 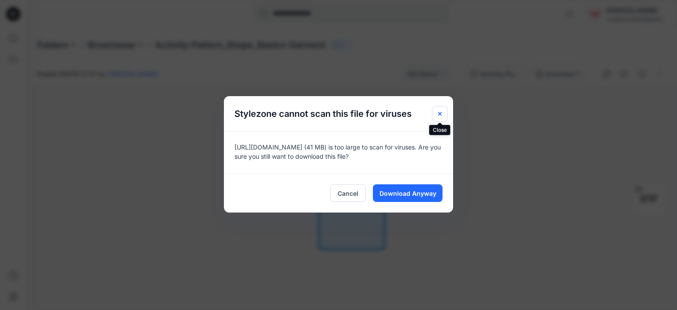 I want to click on button: Download Anyway, so click(x=408, y=193).